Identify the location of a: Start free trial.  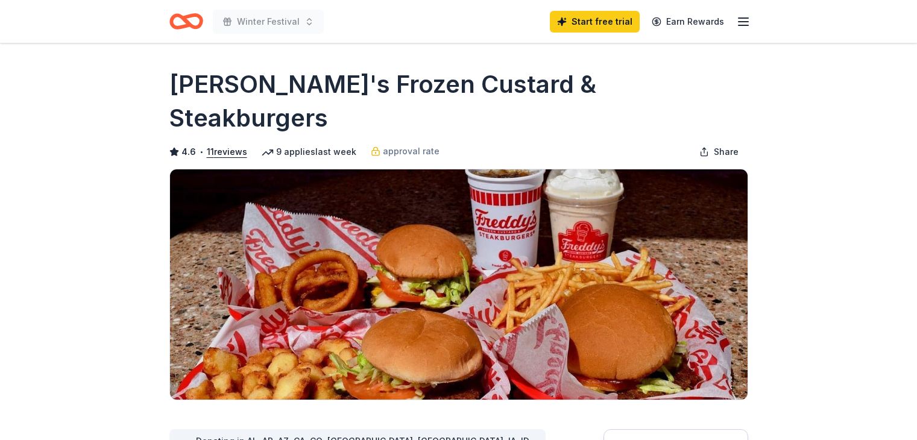
(594, 22).